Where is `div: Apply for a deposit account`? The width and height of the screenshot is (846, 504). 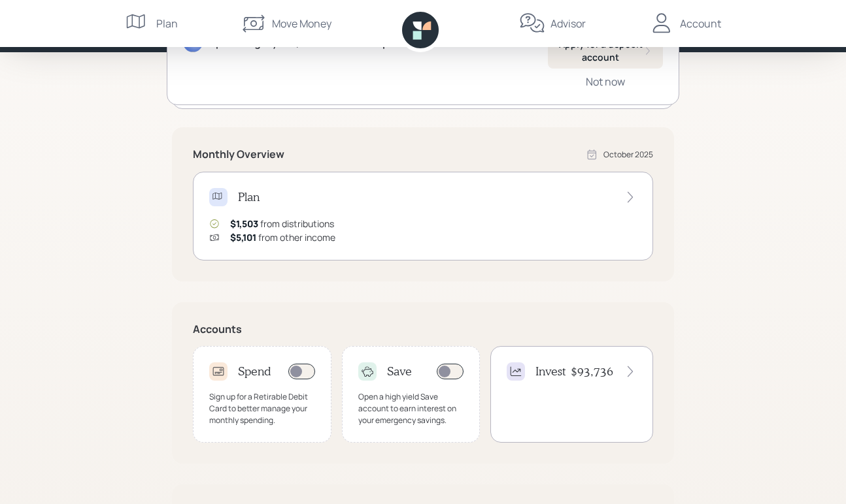 div: Apply for a deposit account is located at coordinates (605, 50).